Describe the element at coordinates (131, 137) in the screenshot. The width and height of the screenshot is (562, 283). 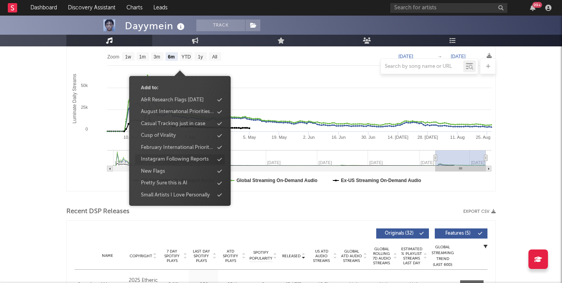
I see `text: 10. Mar` at that location.